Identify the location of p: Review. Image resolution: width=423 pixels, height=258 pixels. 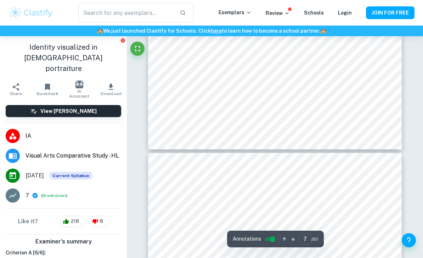
(278, 13).